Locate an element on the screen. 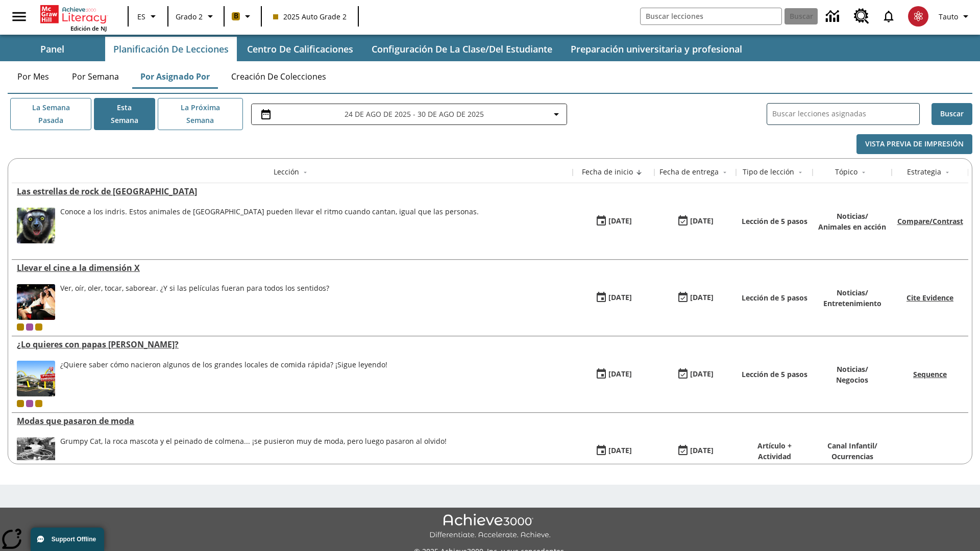 Image resolution: width=980 pixels, height=551 pixels. button: 06/30/26: Último día en que podrá accederse la lección is located at coordinates (695, 451).